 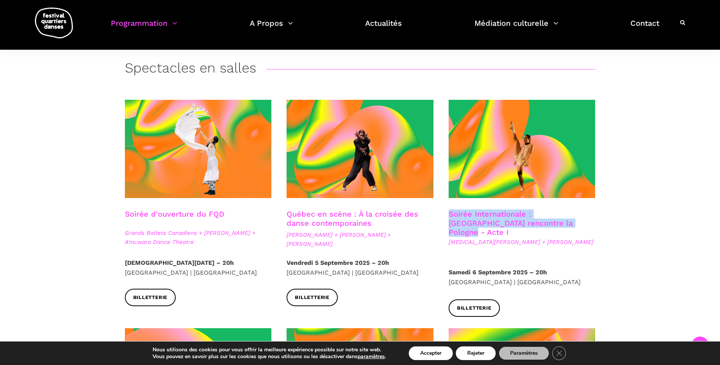 What do you see at coordinates (476, 354) in the screenshot?
I see `button: Rejeter` at bounding box center [476, 354].